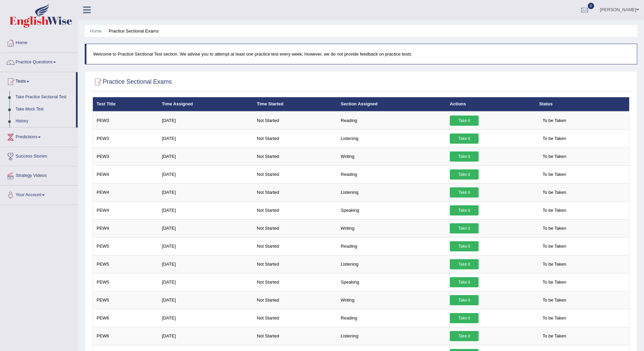 The width and height of the screenshot is (644, 351). Describe the element at coordinates (38, 81) in the screenshot. I see `a: Tests` at that location.